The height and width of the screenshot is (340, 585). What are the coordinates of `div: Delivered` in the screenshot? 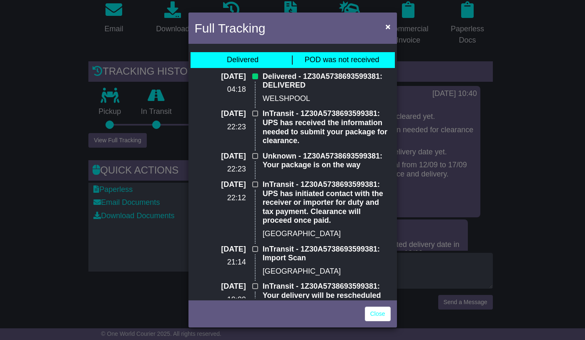 It's located at (243, 60).